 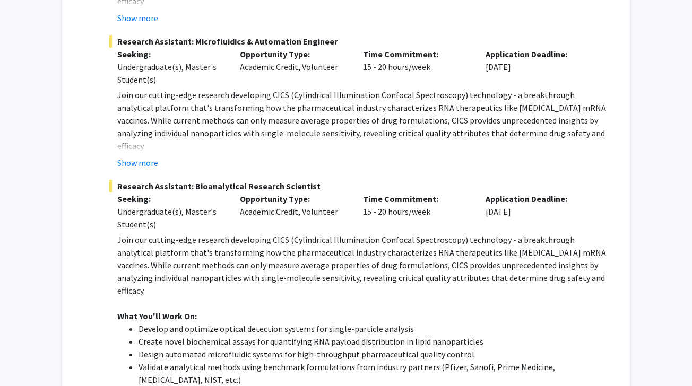 I want to click on strong: What You'll Work On:, so click(x=157, y=316).